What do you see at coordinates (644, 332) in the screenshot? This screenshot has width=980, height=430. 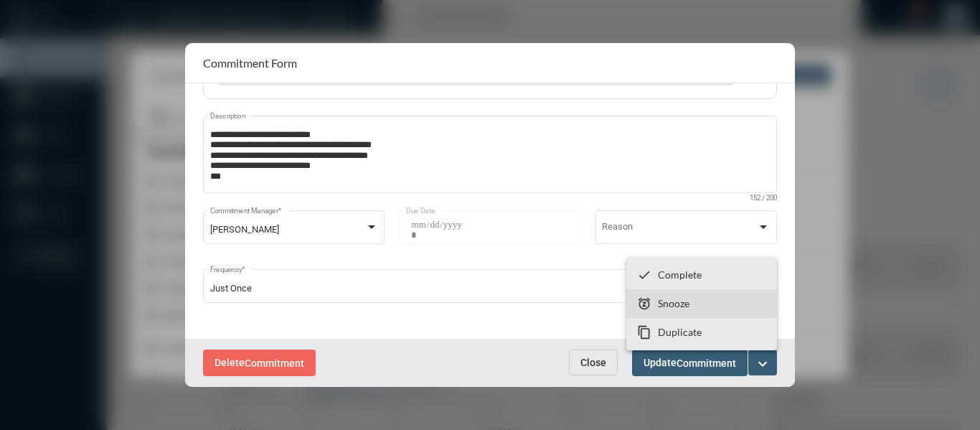 I see `mat-icon: content_copy` at bounding box center [644, 332].